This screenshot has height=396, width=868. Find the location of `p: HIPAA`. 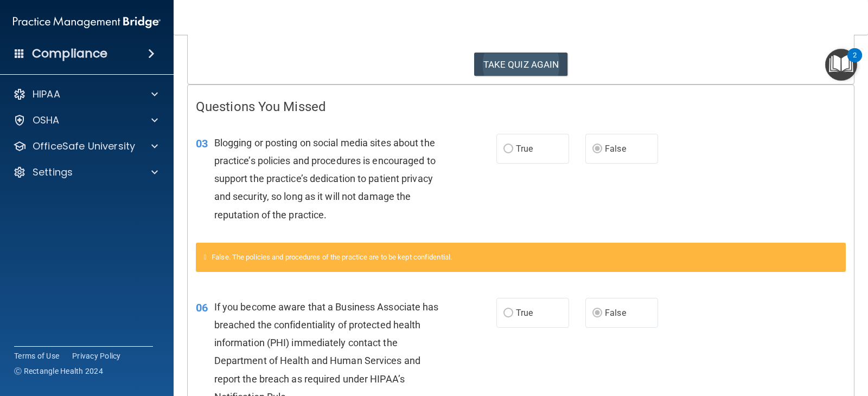

p: HIPAA is located at coordinates (46, 94).